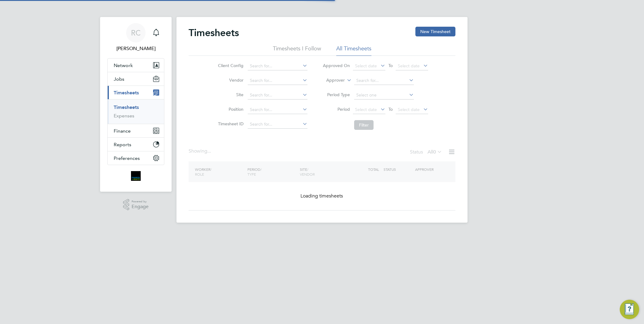  What do you see at coordinates (435, 32) in the screenshot?
I see `button: New Timesheet` at bounding box center [435, 32].